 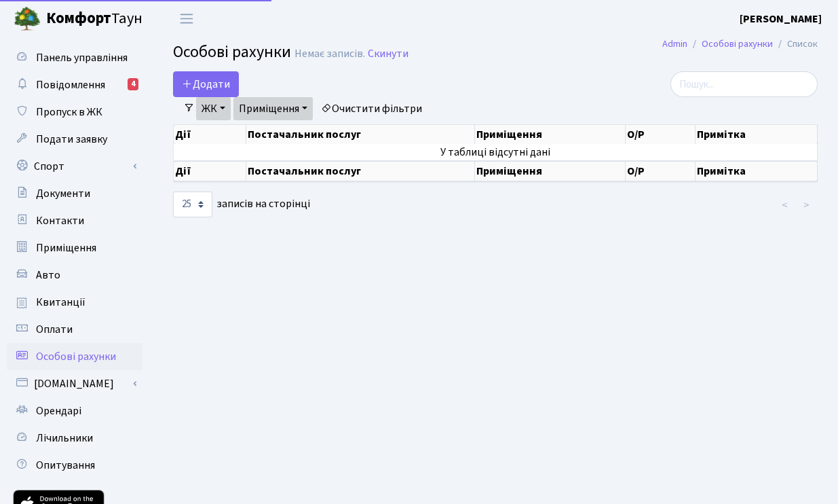 What do you see at coordinates (496, 152) in the screenshot?
I see `td: У таблиці відсутні дані` at bounding box center [496, 152].